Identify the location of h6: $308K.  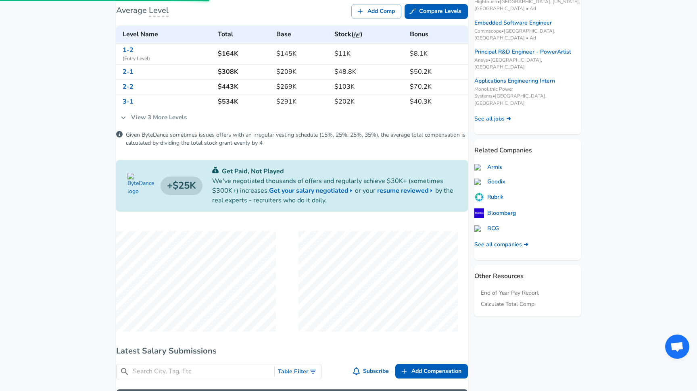
(244, 72).